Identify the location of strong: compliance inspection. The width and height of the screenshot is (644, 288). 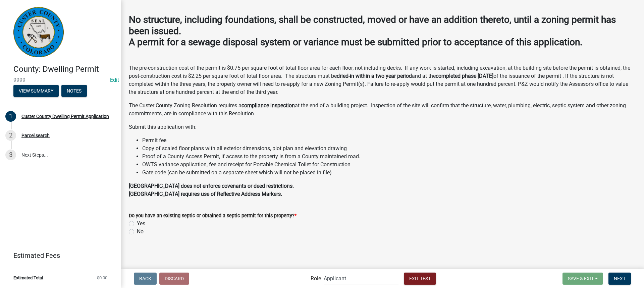
(268, 105).